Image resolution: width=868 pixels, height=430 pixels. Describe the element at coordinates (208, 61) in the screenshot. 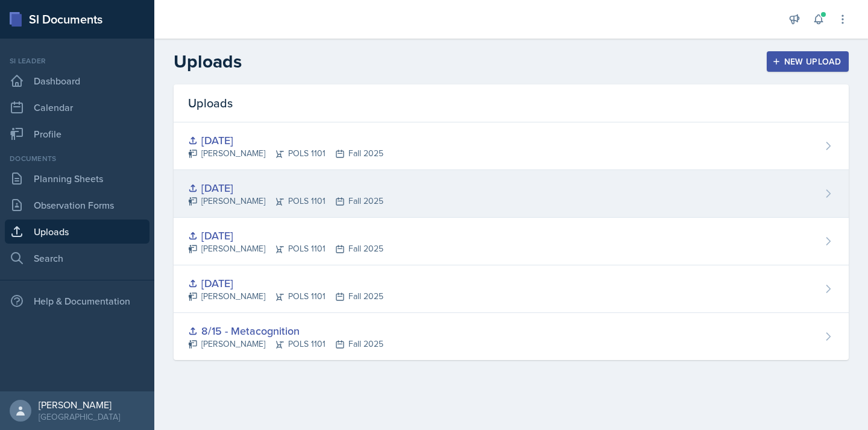

I see `h2: Uploads` at that location.